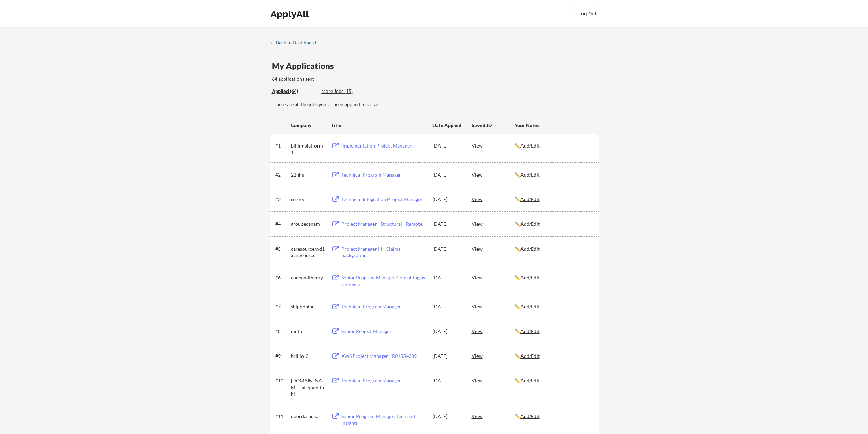 The width and height of the screenshot is (868, 434). Describe the element at coordinates (384, 224) in the screenshot. I see `div: Project Manager - Structural - Remote` at that location.